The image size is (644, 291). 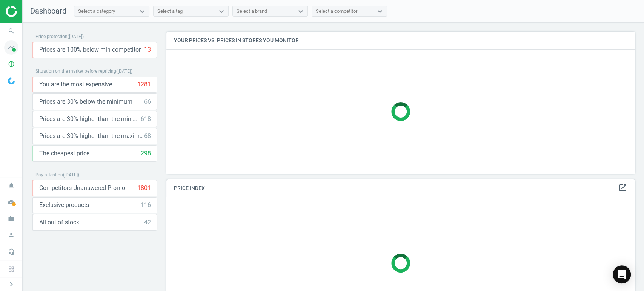 What do you see at coordinates (12, 202) in the screenshot?
I see `i: cloud_done` at bounding box center [12, 202].